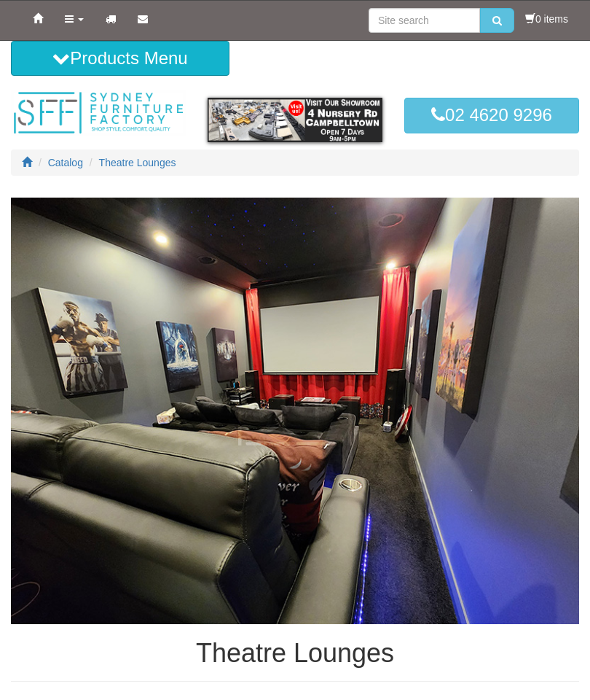 This screenshot has height=700, width=590. What do you see at coordinates (120, 58) in the screenshot?
I see `button: Products Menu` at bounding box center [120, 58].